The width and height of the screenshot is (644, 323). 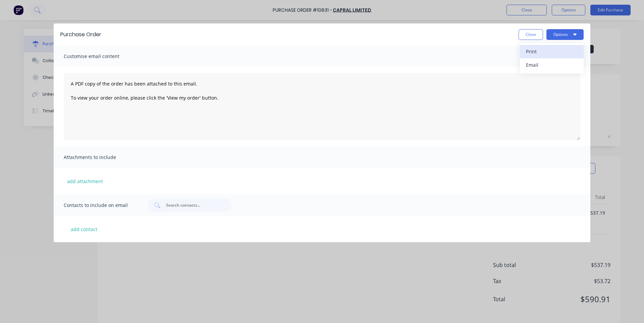 What do you see at coordinates (84, 229) in the screenshot?
I see `button: add contact` at bounding box center [84, 229].